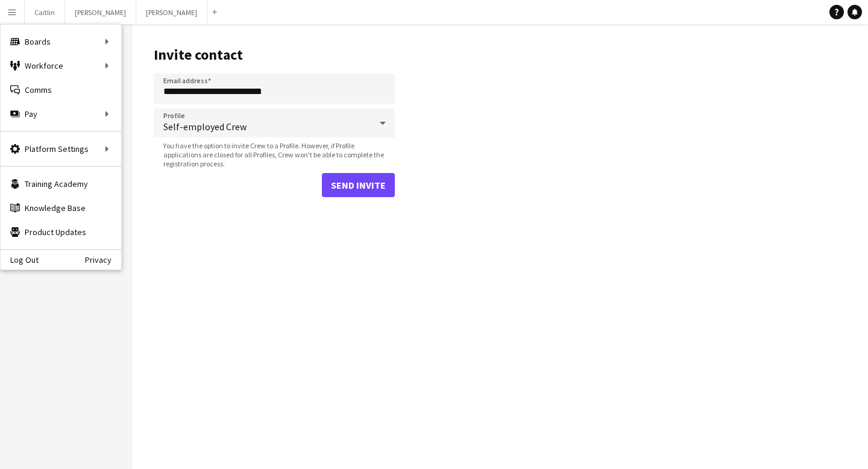 This screenshot has width=868, height=469. Describe the element at coordinates (267, 127) in the screenshot. I see `span: Self-employed Crew` at that location.